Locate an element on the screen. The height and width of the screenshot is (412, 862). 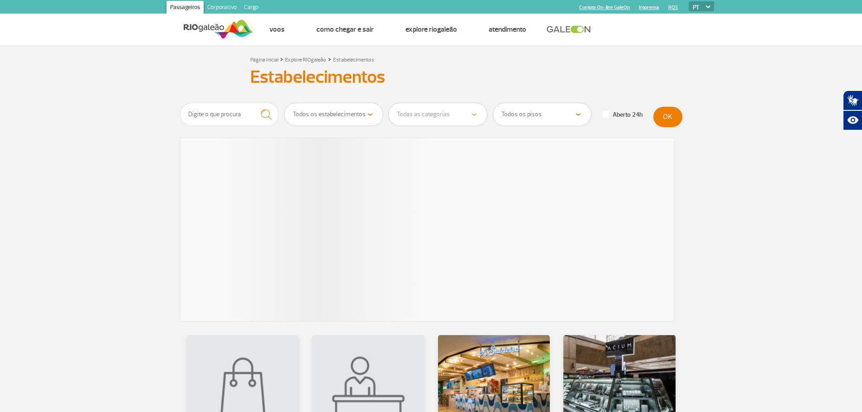
a: Voos is located at coordinates (277, 29).